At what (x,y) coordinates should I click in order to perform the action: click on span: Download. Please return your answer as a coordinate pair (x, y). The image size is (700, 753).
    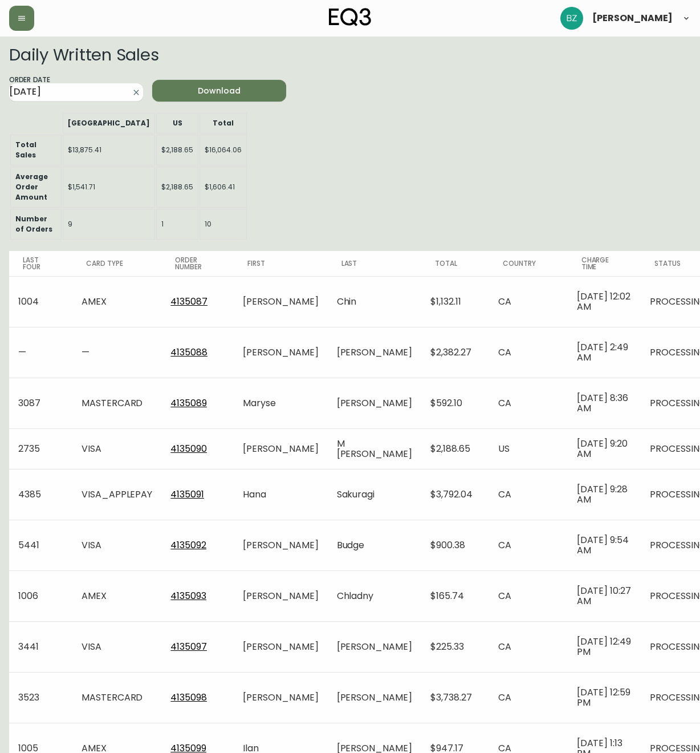
    Looking at the image, I should click on (219, 91).